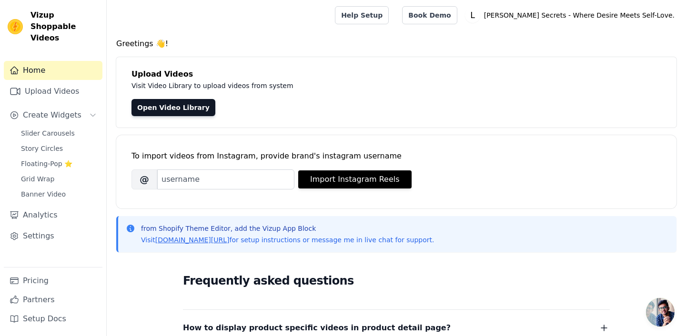 Image resolution: width=686 pixels, height=336 pixels. I want to click on span: Grid Wrap, so click(38, 179).